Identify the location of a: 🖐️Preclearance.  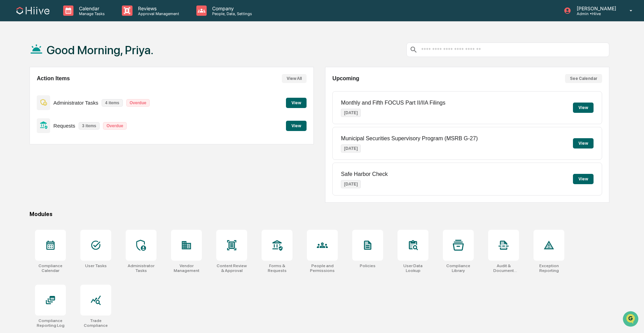
(25, 89).